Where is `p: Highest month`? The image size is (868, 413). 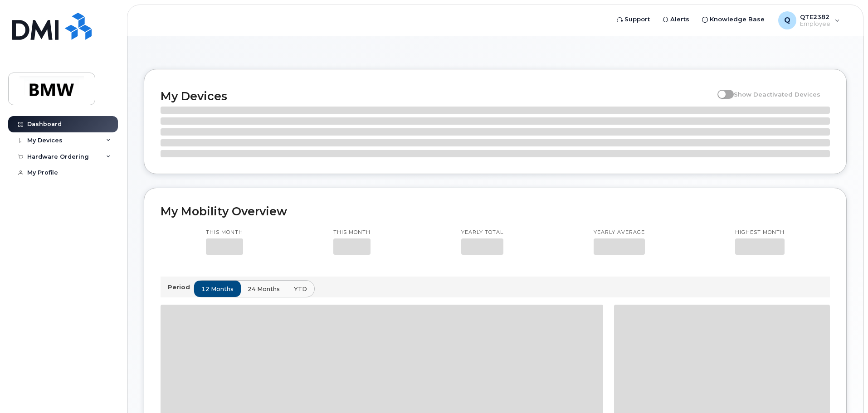 p: Highest month is located at coordinates (760, 233).